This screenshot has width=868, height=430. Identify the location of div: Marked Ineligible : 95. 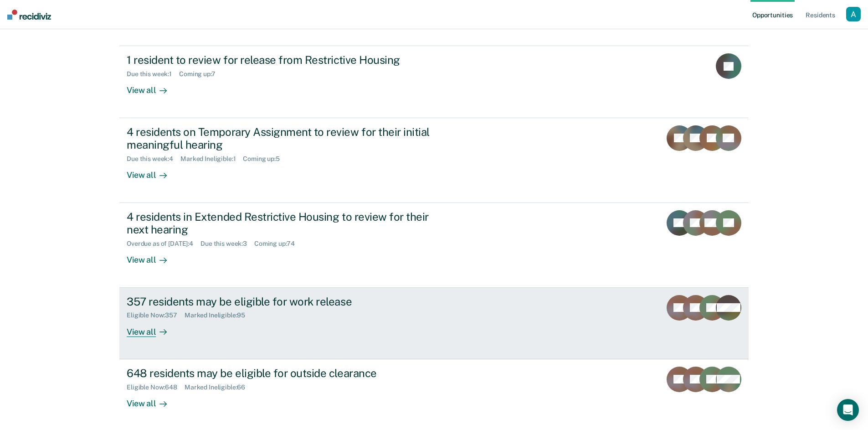
(218, 315).